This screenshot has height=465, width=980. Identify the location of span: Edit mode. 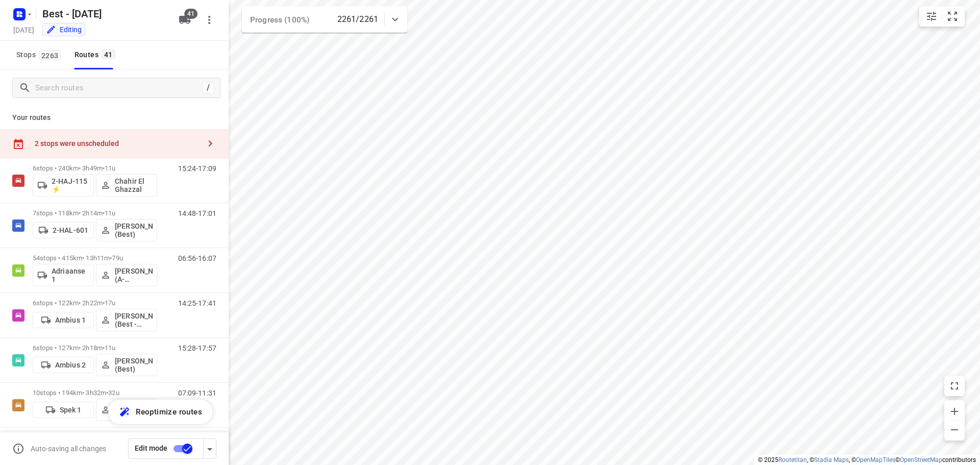
(151, 448).